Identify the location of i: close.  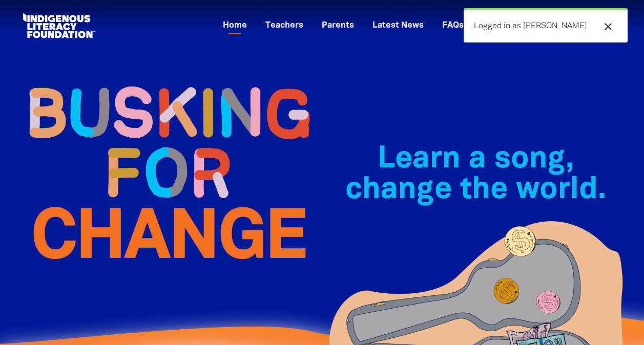
(608, 26).